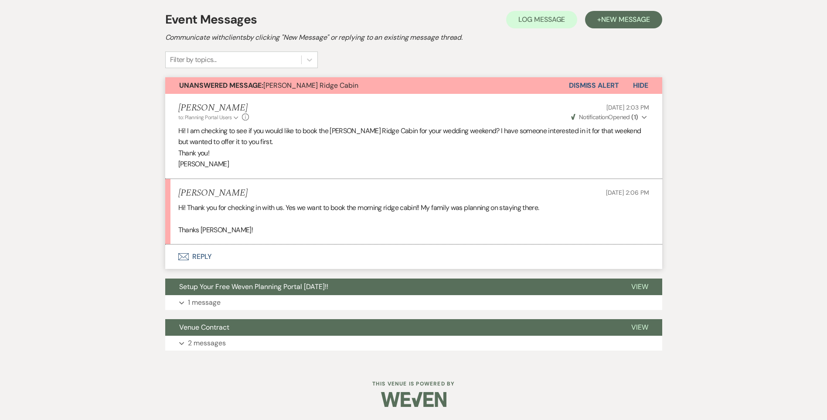 Image resolution: width=827 pixels, height=420 pixels. Describe the element at coordinates (594, 117) in the screenshot. I see `span: Notification` at that location.